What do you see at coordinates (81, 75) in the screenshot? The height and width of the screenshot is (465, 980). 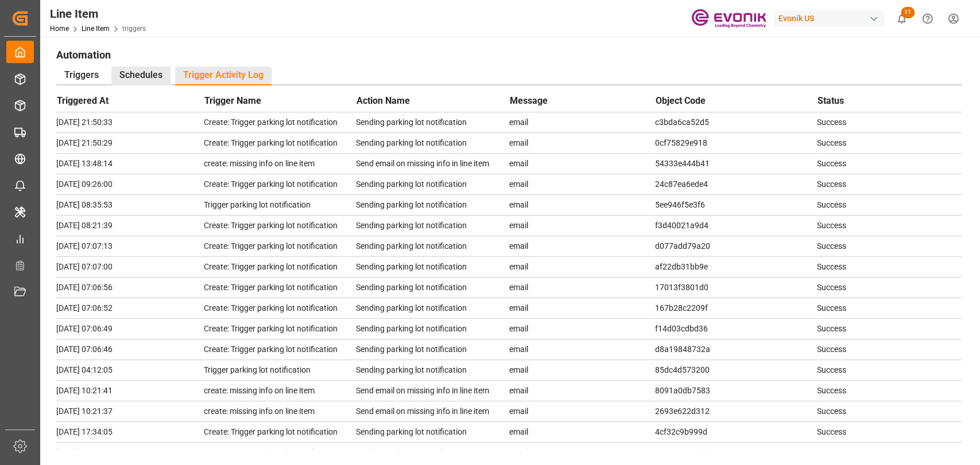 I see `div: Triggers` at bounding box center [81, 75].